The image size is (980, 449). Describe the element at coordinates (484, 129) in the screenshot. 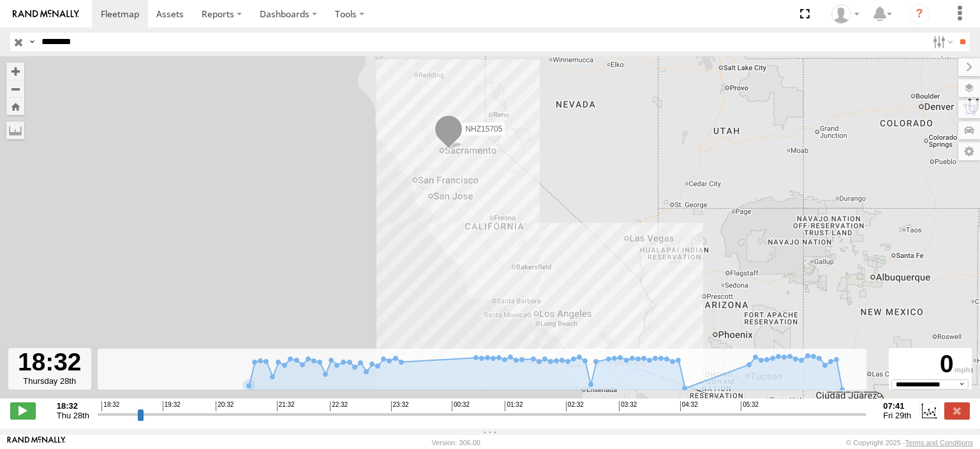

I see `span: NHZ15705` at that location.